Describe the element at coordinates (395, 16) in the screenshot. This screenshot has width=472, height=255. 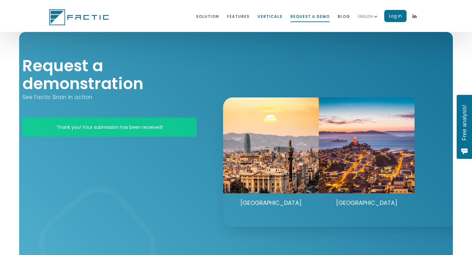
I see `a: Log in` at that location.